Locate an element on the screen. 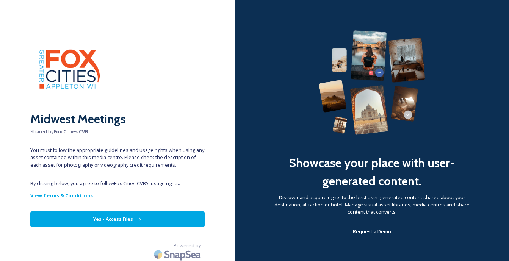  a: Request a Demo is located at coordinates (372, 231).